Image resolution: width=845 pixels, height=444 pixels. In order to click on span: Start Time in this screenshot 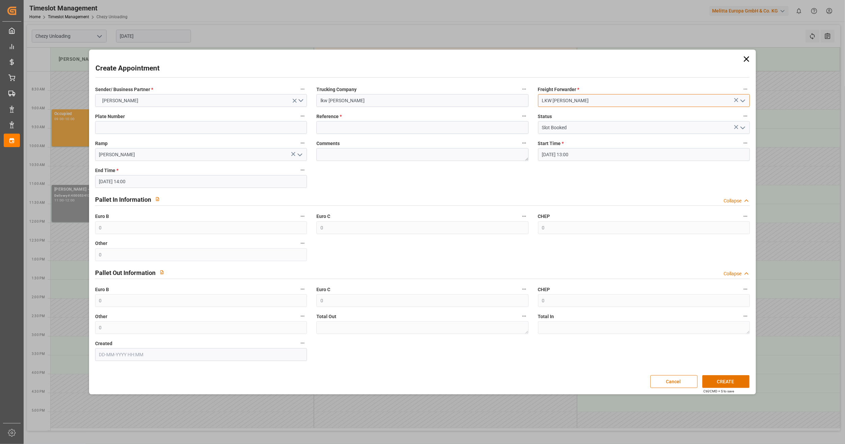, I will do `click(551, 143)`.